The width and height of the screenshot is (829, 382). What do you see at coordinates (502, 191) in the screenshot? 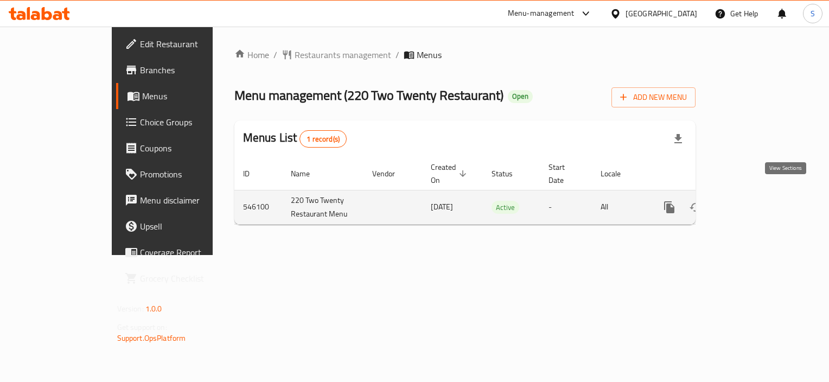
I see `table: enhanced table` at bounding box center [502, 191].